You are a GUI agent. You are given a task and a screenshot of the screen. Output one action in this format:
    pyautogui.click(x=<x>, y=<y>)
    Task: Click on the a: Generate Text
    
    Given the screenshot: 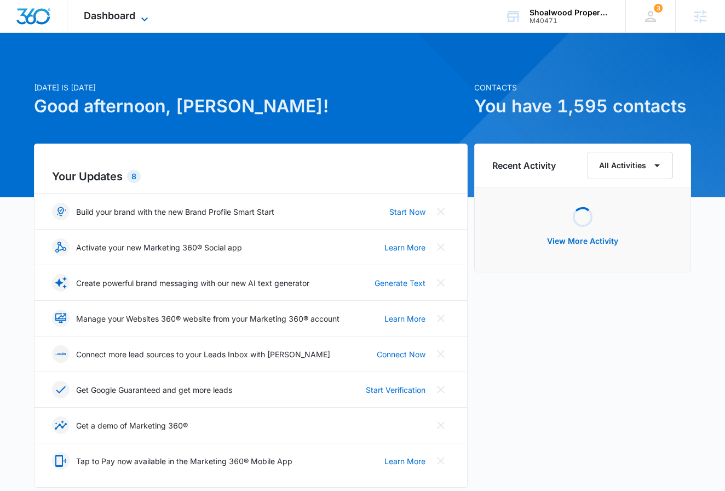 What is the action you would take?
    pyautogui.click(x=400, y=283)
    